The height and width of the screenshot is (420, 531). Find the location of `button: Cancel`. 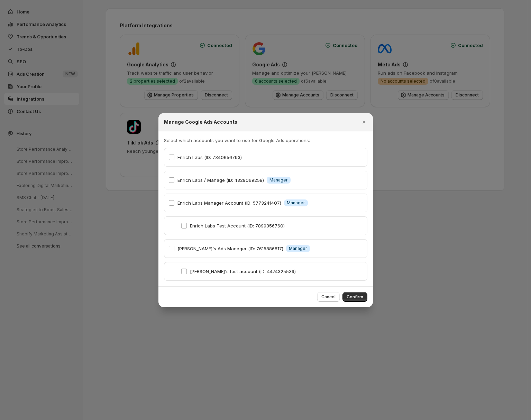

button: Cancel is located at coordinates (328, 297).